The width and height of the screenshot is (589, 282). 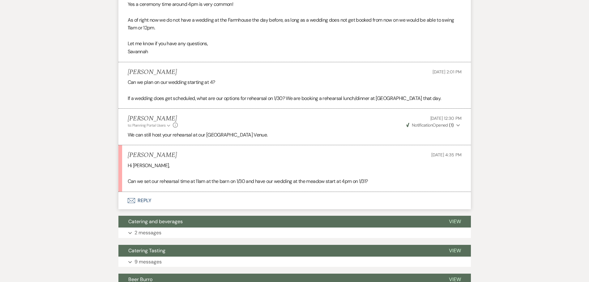 I want to click on p: As of right now we do not have a wedding at the Farmhouse the day before, as long as a wedding do..., so click(x=295, y=24).